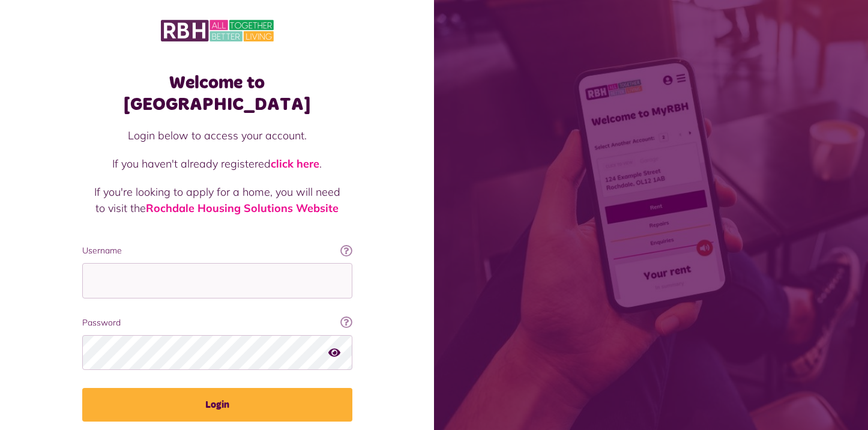  Describe the element at coordinates (217, 322) in the screenshot. I see `label: Password` at that location.